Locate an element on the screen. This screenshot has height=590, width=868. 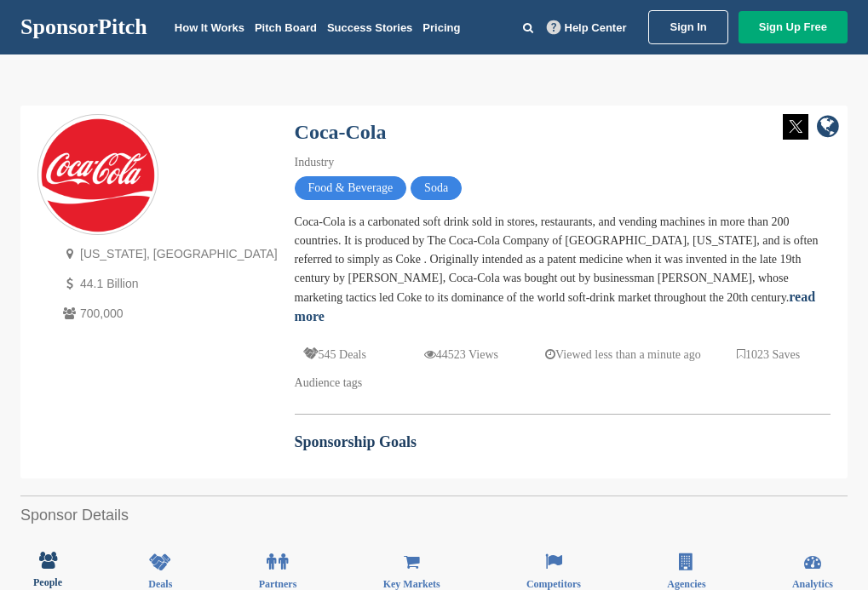
p: 44.1 Billion is located at coordinates (168, 283).